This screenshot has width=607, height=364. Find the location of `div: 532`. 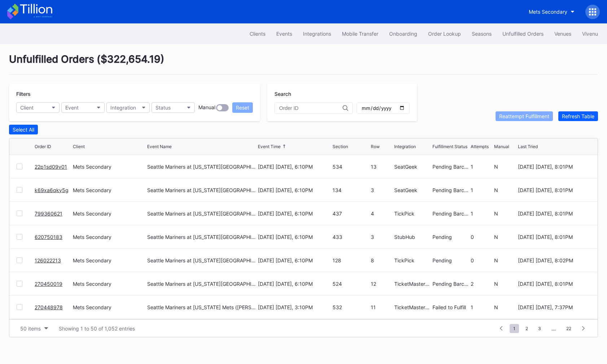

div: 532 is located at coordinates (351, 307).